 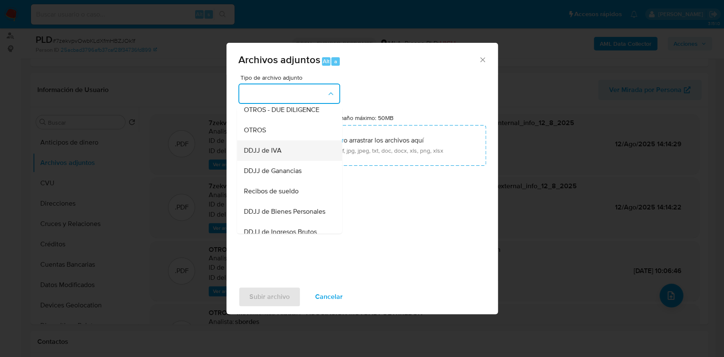 What do you see at coordinates (280, 232) in the screenshot?
I see `span: DDJJ de Ingresos Brutos` at bounding box center [280, 232].